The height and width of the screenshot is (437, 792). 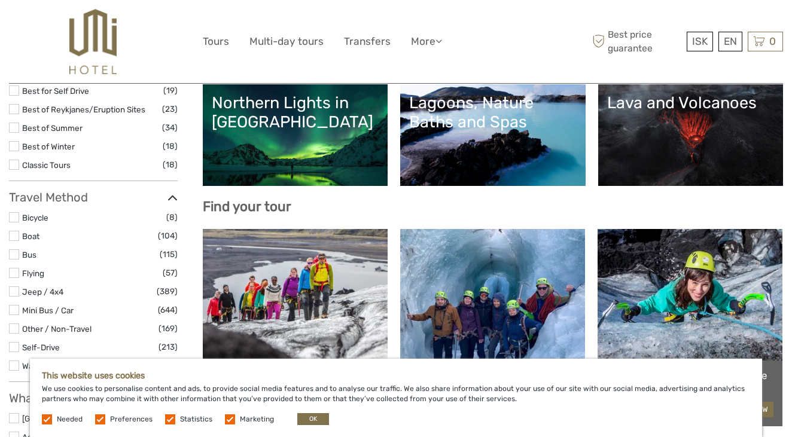 I want to click on span: (389), so click(x=167, y=291).